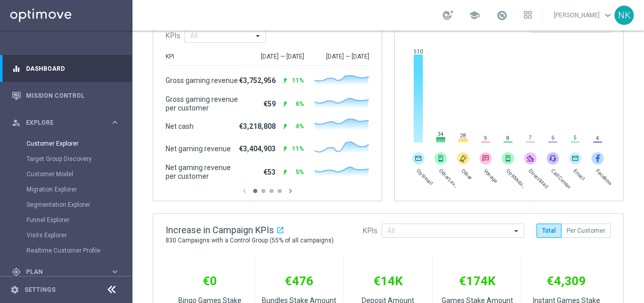 The width and height of the screenshot is (644, 303). I want to click on div: person_search Explore keyboard_arrow_right, so click(66, 123).